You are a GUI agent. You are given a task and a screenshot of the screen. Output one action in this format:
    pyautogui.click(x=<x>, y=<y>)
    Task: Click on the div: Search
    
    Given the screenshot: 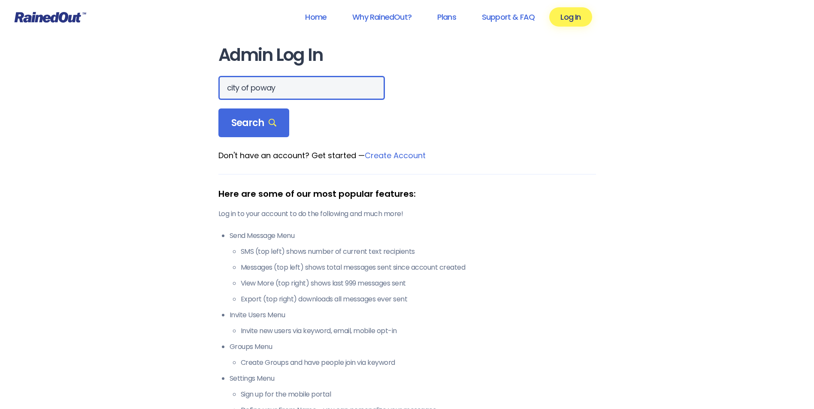 What is the action you would take?
    pyautogui.click(x=254, y=123)
    